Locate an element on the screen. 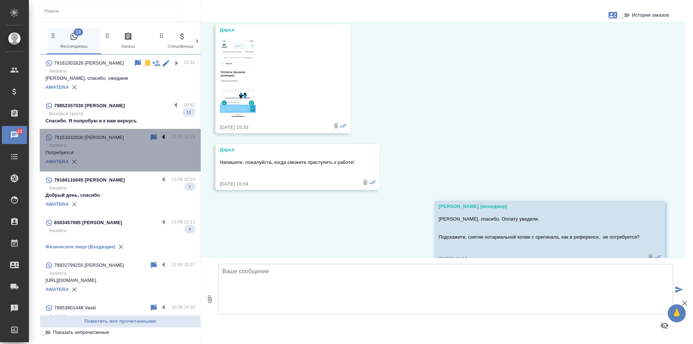 The width and height of the screenshot is (693, 344). button: Предпросмотр is located at coordinates (664, 326).